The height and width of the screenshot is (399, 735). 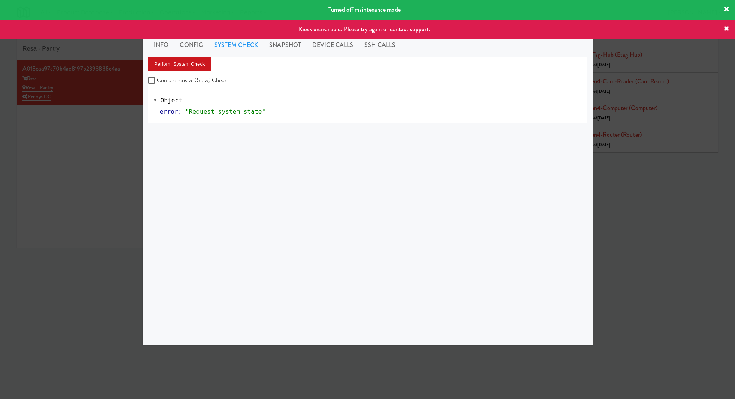 I want to click on span: Object, so click(x=171, y=100).